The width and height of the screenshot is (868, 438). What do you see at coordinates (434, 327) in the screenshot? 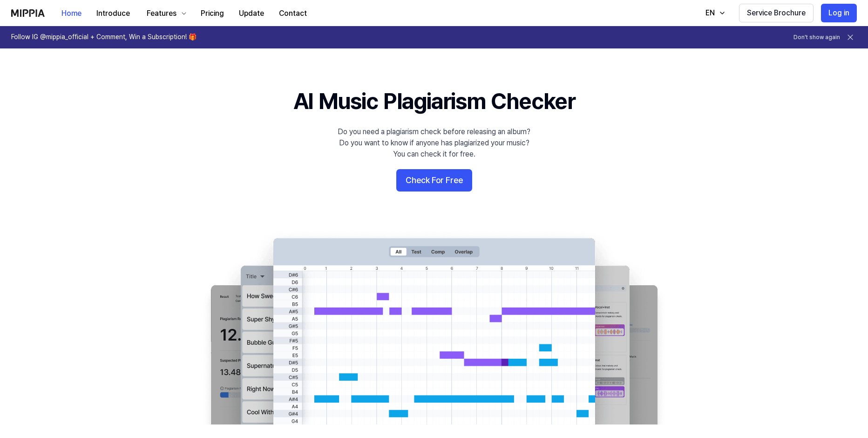
I see `img: main Image` at bounding box center [434, 327].